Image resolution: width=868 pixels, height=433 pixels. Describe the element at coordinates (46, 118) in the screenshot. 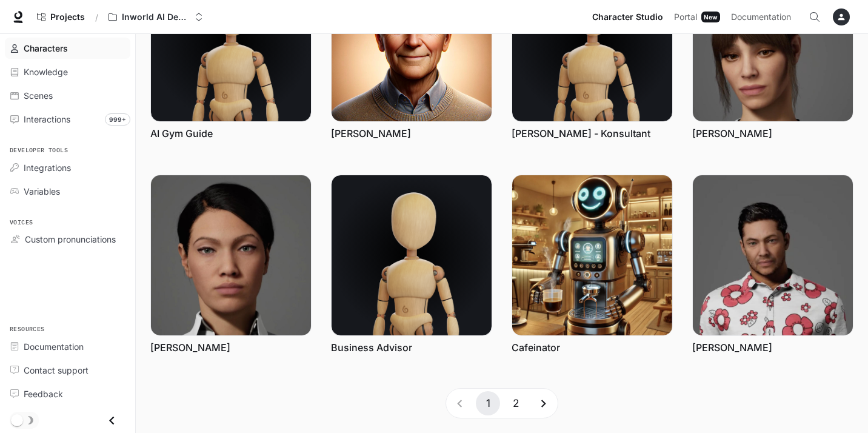

I see `span: Interactions` at that location.